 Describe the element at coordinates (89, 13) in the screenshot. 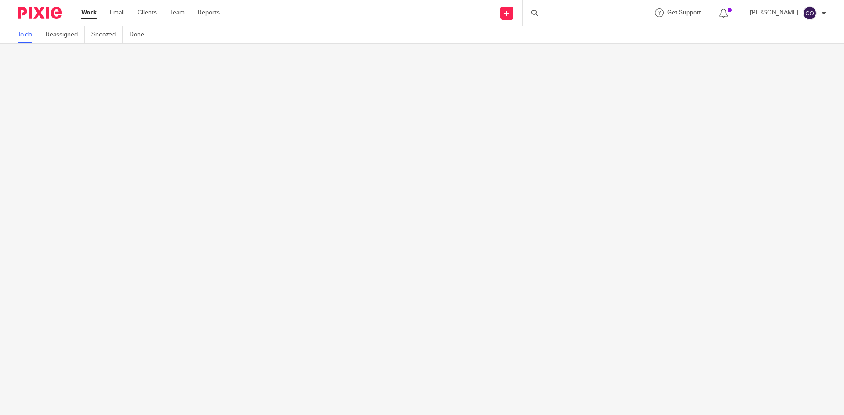

I see `a: Work` at that location.